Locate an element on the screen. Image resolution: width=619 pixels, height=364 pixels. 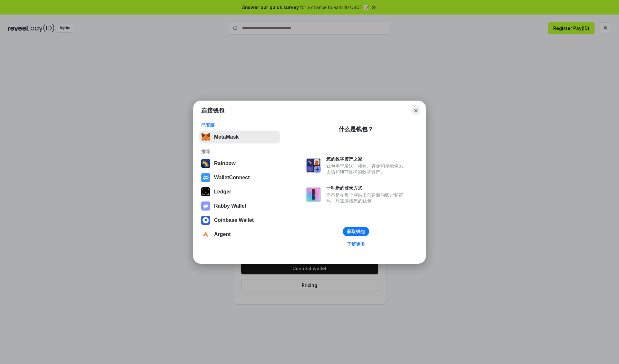
div: 推荐 is located at coordinates (240, 151).